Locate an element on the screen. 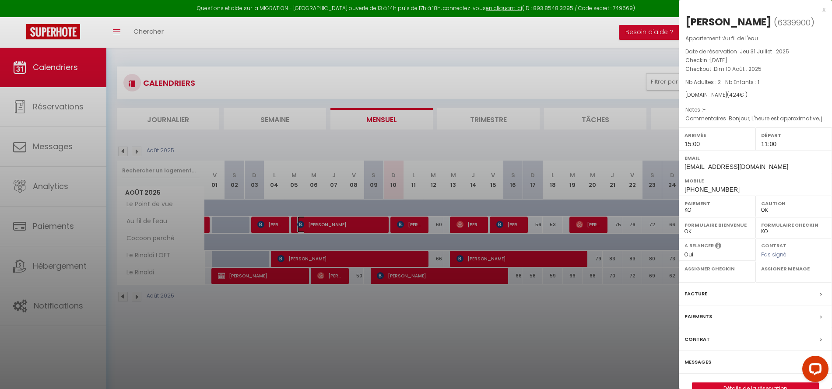 This screenshot has width=832, height=389. label: Paiement is located at coordinates (717, 203).